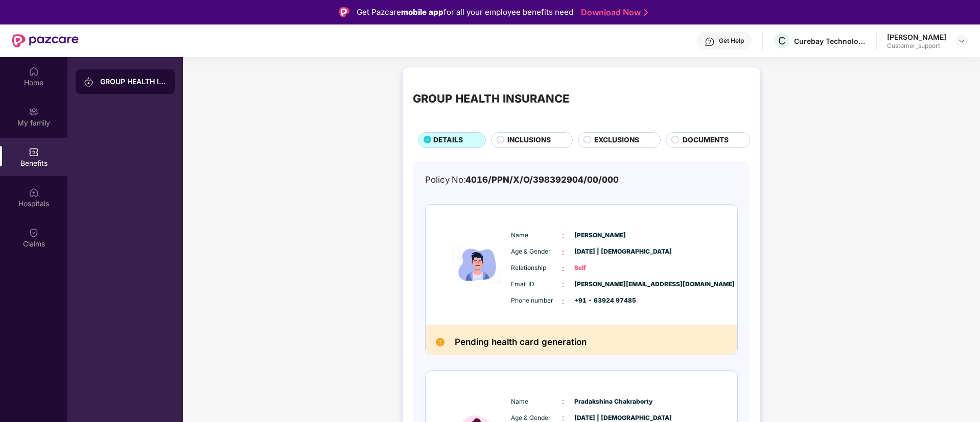 The width and height of the screenshot is (980, 422). Describe the element at coordinates (344, 13) in the screenshot. I see `img: Logo` at that location.